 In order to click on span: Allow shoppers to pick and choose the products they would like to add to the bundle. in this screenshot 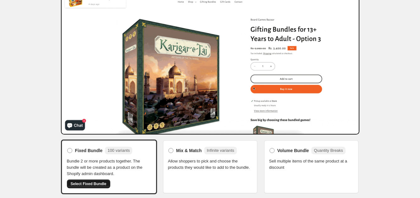, I will do `click(210, 164)`.